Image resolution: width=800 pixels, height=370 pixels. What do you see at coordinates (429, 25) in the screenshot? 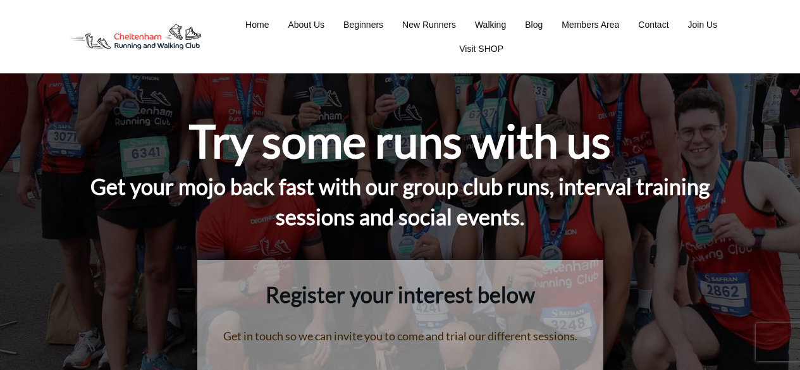
I see `a: New Runners` at bounding box center [429, 25].